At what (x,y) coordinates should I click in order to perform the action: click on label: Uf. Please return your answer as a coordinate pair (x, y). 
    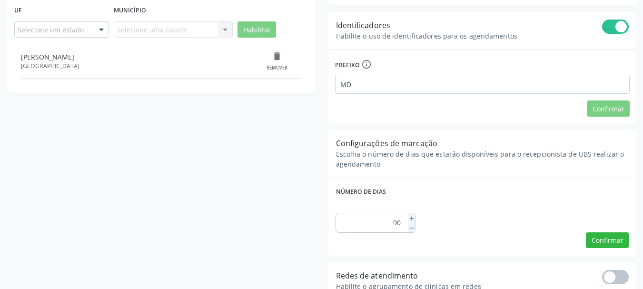
    Looking at the image, I should click on (18, 10).